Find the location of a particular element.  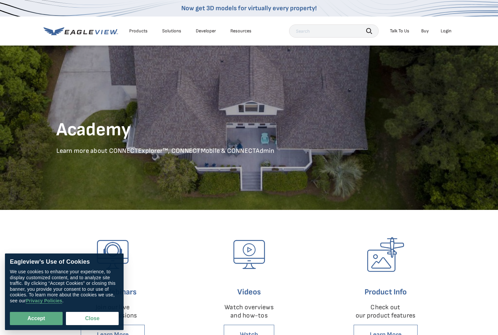

p: Watch overviews and how-tos is located at coordinates (249, 311).